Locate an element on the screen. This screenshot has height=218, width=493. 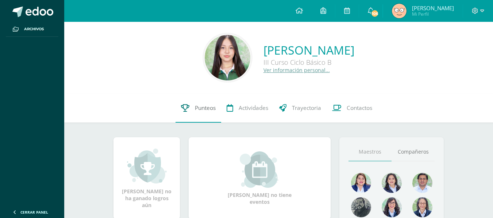
span: Actividades is located at coordinates (253, 108).